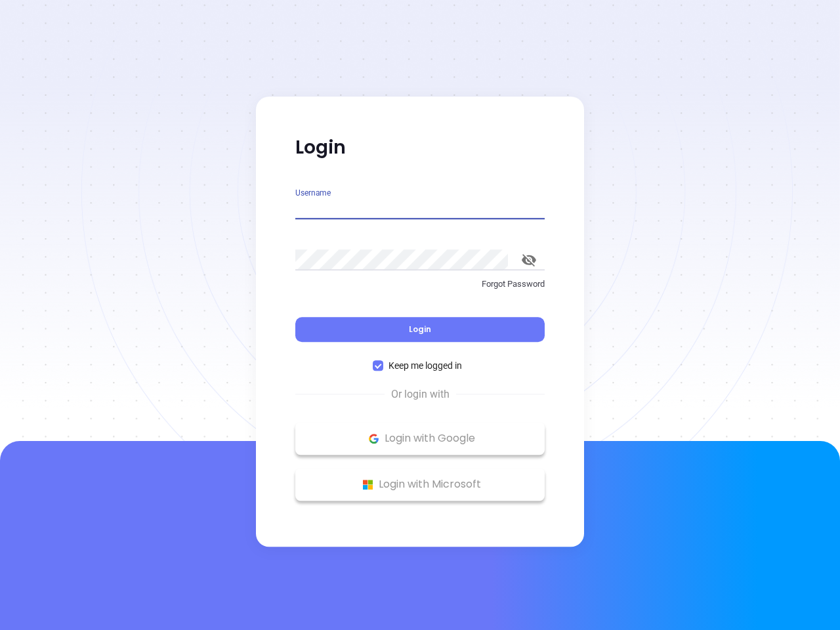 Image resolution: width=840 pixels, height=630 pixels. I want to click on p: Login, so click(420, 147).